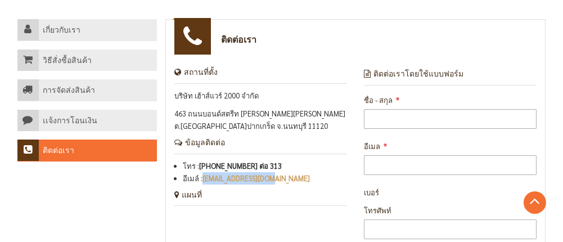 This screenshot has width=563, height=242. I want to click on p: บริษัท เฮ้าส์แวร์ 2000 จำกัด, so click(260, 96).